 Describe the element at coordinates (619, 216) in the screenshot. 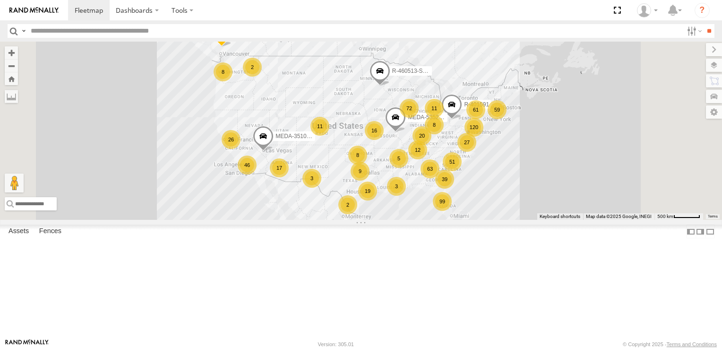

I see `span: Map data ©2025 Google, INEGI` at that location.